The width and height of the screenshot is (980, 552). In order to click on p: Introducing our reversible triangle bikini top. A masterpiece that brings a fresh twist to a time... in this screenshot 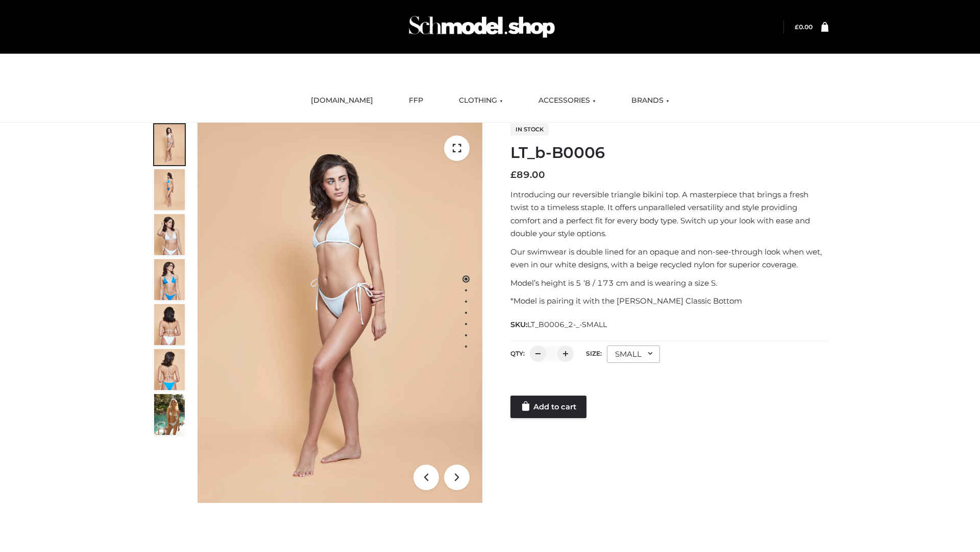, I will do `click(669, 214)`.